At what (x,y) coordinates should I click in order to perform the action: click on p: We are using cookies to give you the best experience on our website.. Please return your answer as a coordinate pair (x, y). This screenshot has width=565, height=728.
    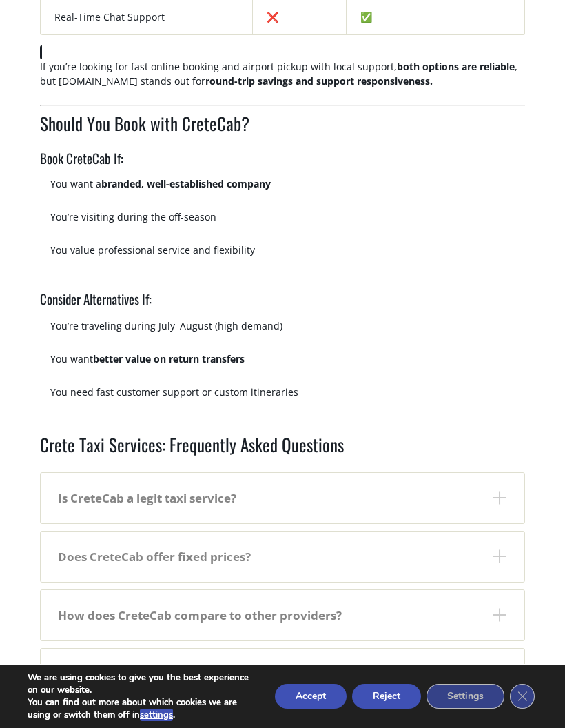
    Looking at the image, I should click on (141, 684).